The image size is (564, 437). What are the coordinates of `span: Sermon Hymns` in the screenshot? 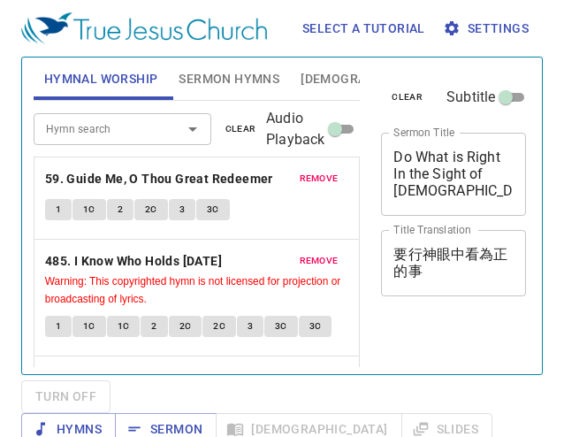 It's located at (229, 79).